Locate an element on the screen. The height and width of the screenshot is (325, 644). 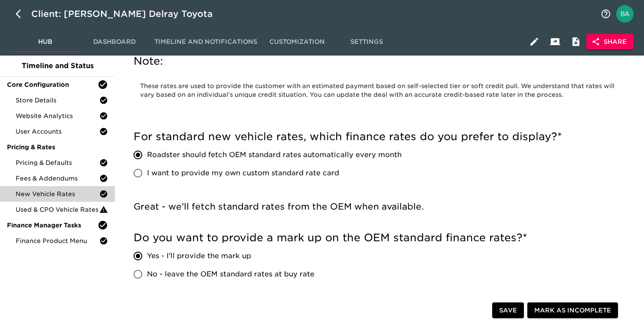
span: Store Details is located at coordinates (57, 100).